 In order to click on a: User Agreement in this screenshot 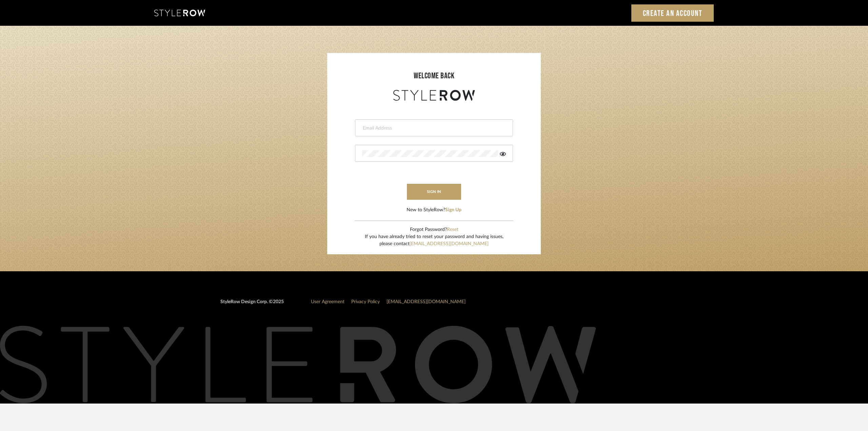, I will do `click(328, 302)`.